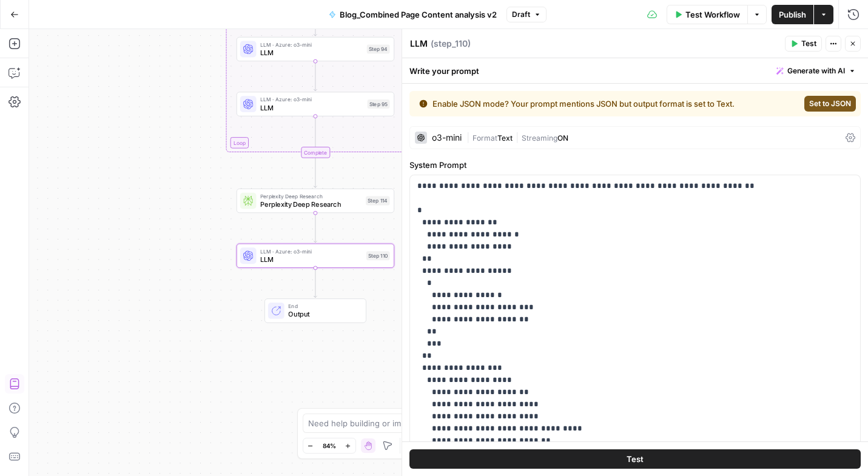 This screenshot has width=868, height=476. What do you see at coordinates (418, 15) in the screenshot?
I see `span: Blog_Combined Page Content analysis v2` at bounding box center [418, 15].